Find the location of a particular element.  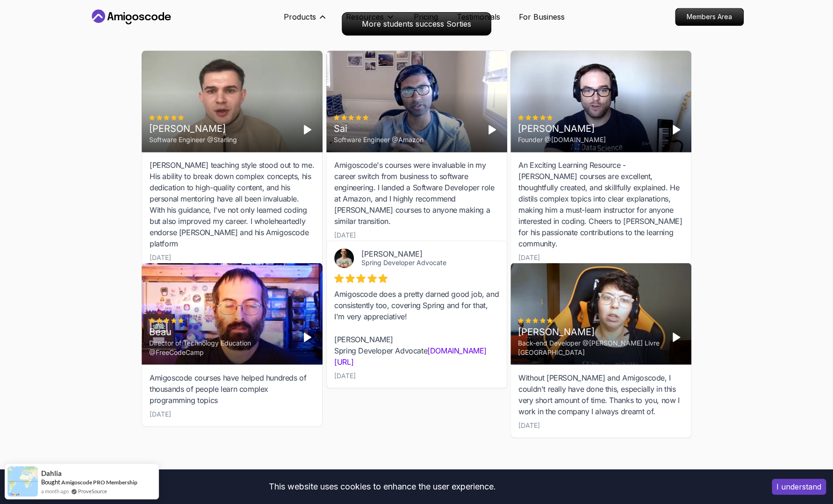

a: Testimonials is located at coordinates (479, 17).